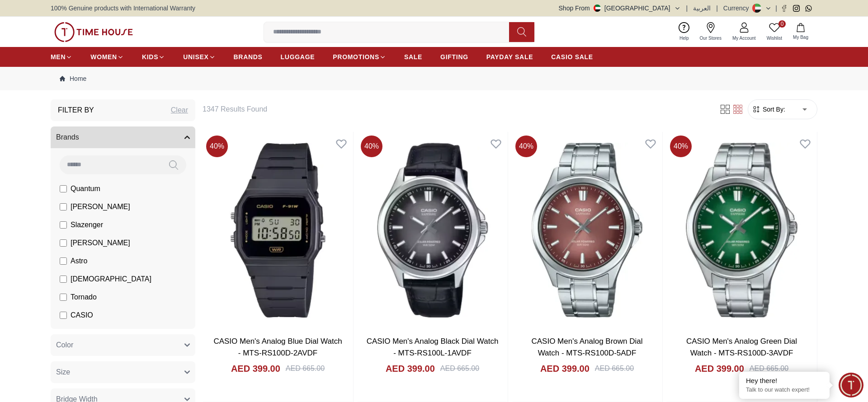 The width and height of the screenshot is (868, 402). I want to click on p: Talk to our watch expert!, so click(785, 390).